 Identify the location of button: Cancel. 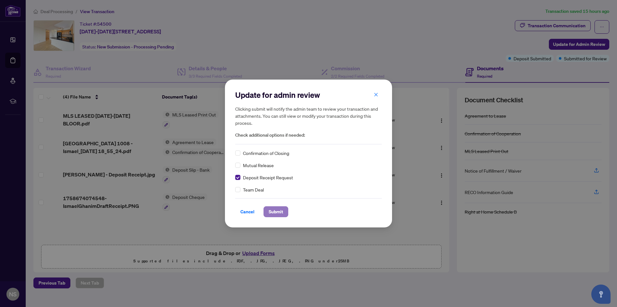
(247, 212).